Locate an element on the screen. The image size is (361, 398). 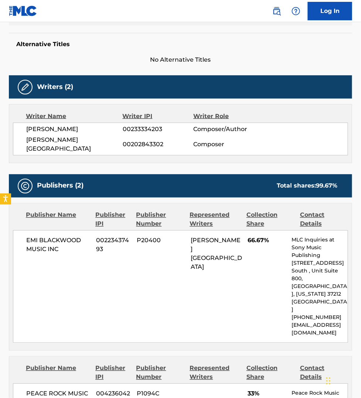
p: Peace Rock Music is located at coordinates (319, 393).